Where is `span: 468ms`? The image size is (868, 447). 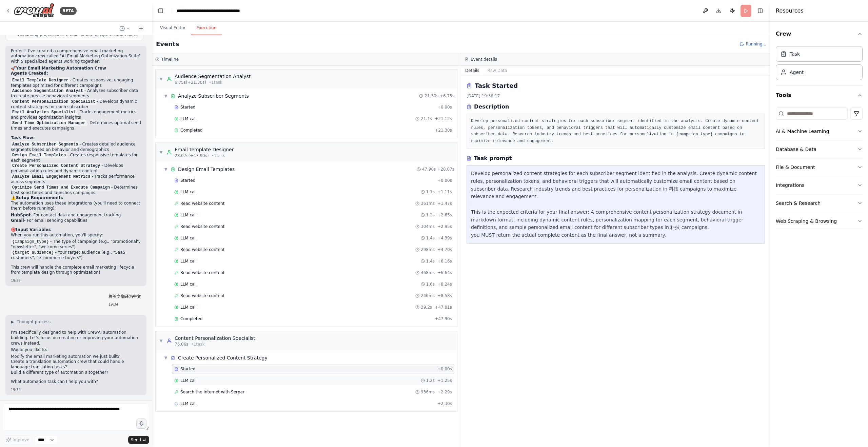
span: 468ms is located at coordinates (427, 273).